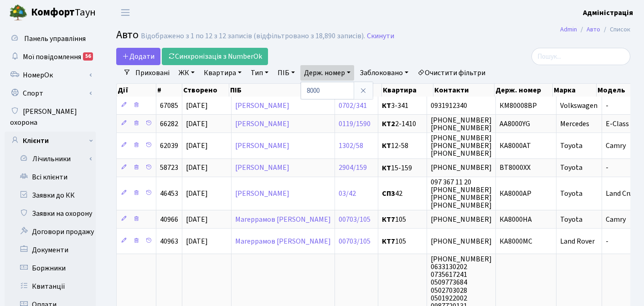  I want to click on a: Квартира, so click(222, 73).